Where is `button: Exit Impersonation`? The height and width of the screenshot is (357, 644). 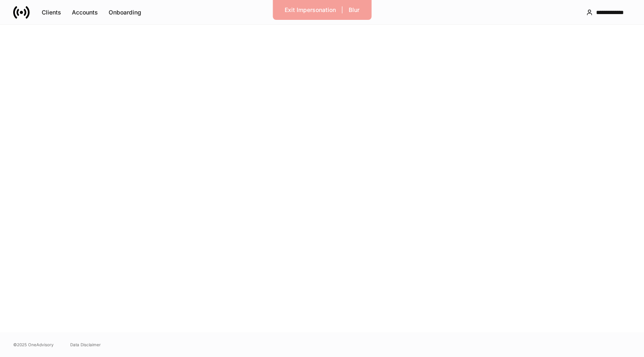
button: Exit Impersonation is located at coordinates (310, 10).